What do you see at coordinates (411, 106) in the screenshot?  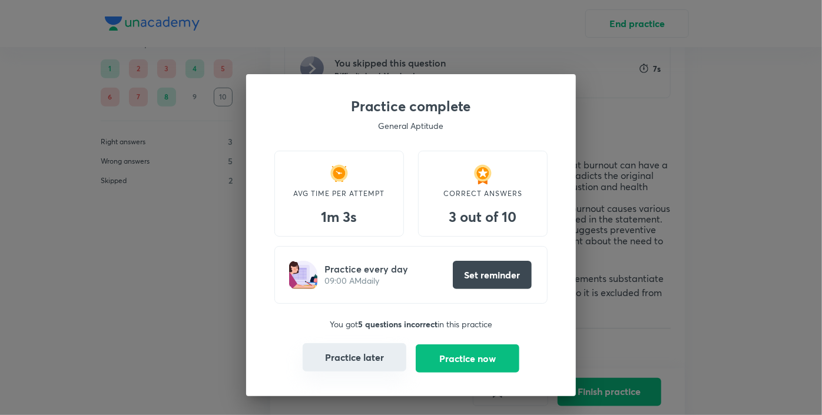 I see `h3: Practice complete` at bounding box center [411, 106].